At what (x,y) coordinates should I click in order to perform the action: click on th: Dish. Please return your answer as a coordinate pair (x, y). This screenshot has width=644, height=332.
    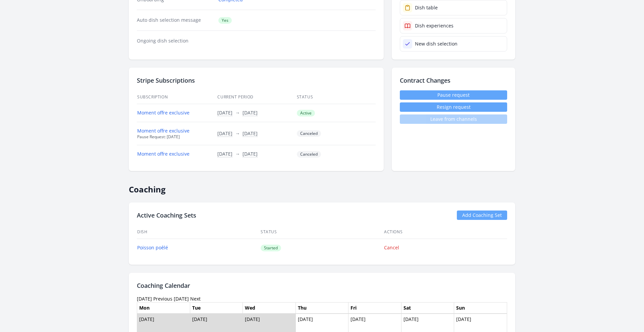
    Looking at the image, I should click on (199, 232).